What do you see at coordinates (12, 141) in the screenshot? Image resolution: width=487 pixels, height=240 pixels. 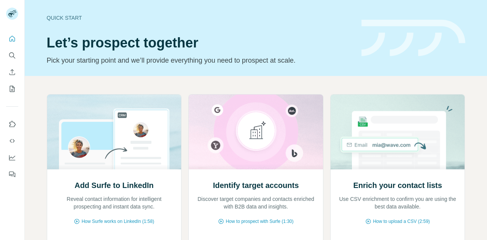 I see `button: Use Surfe API` at bounding box center [12, 141].